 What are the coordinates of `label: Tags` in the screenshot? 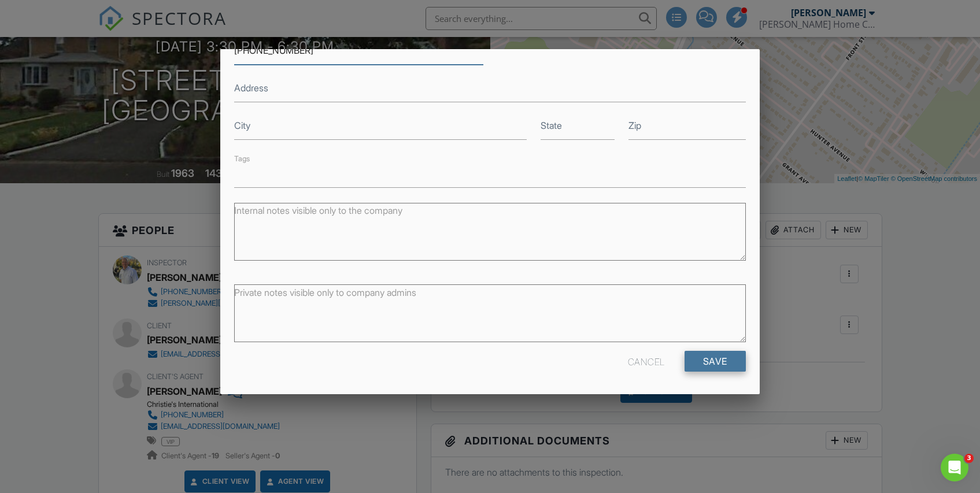 It's located at (242, 158).